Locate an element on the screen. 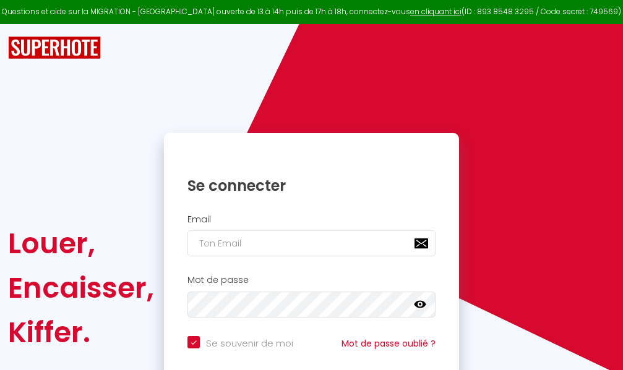  div: Louer, is located at coordinates (81, 244).